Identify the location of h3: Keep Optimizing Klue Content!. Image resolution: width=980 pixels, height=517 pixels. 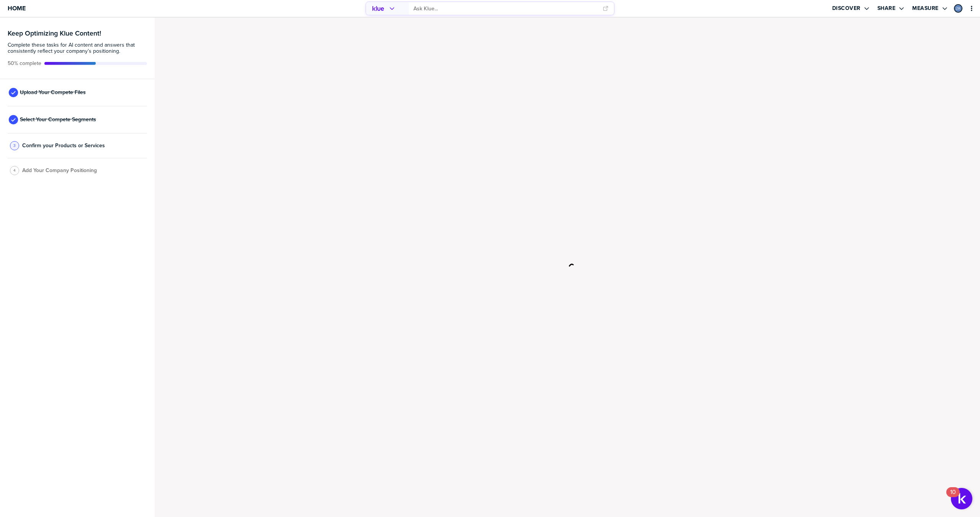
(77, 33).